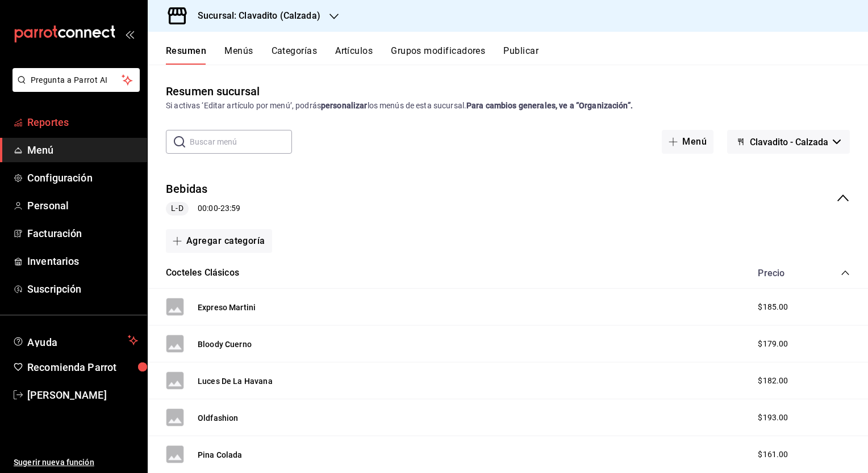 This screenshot has height=473, width=868. What do you see at coordinates (83, 122) in the screenshot?
I see `span: Reportes` at bounding box center [83, 122].